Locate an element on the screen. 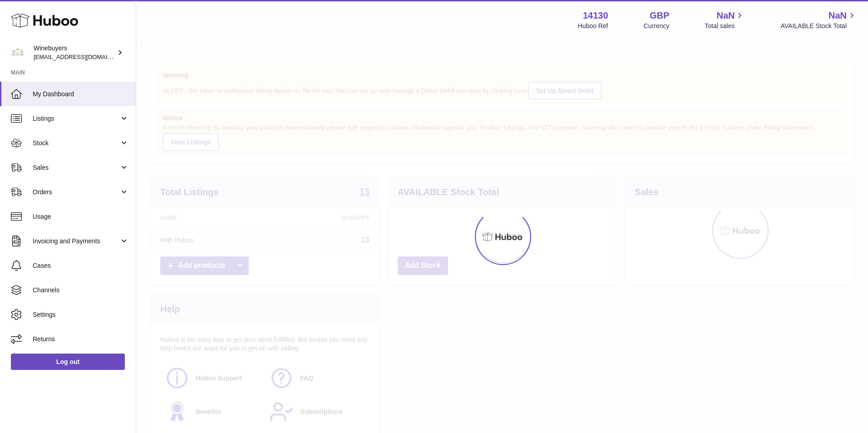 This screenshot has width=868, height=433. span: AVAILABLE Stock Total is located at coordinates (818, 26).